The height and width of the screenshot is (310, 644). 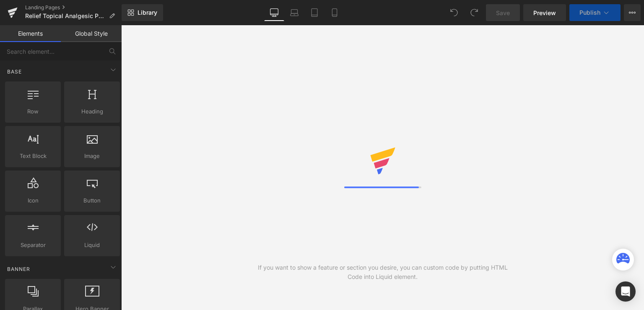 I want to click on button: Publish, so click(x=595, y=13).